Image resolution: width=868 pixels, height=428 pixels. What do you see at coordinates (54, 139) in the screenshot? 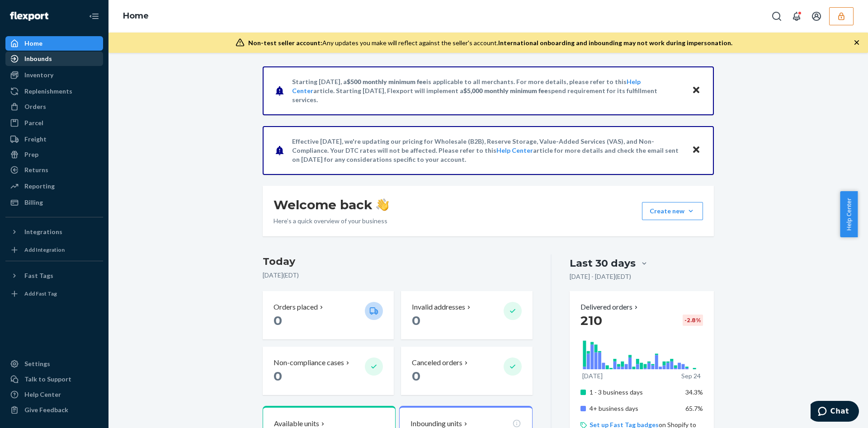
I see `a: Freight` at bounding box center [54, 139].